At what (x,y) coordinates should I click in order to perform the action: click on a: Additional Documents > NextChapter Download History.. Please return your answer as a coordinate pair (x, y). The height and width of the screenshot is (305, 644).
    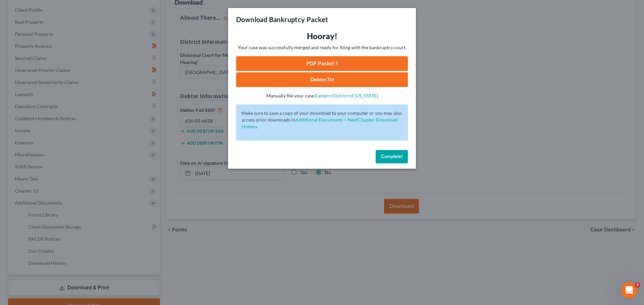
    Looking at the image, I should click on (319, 123).